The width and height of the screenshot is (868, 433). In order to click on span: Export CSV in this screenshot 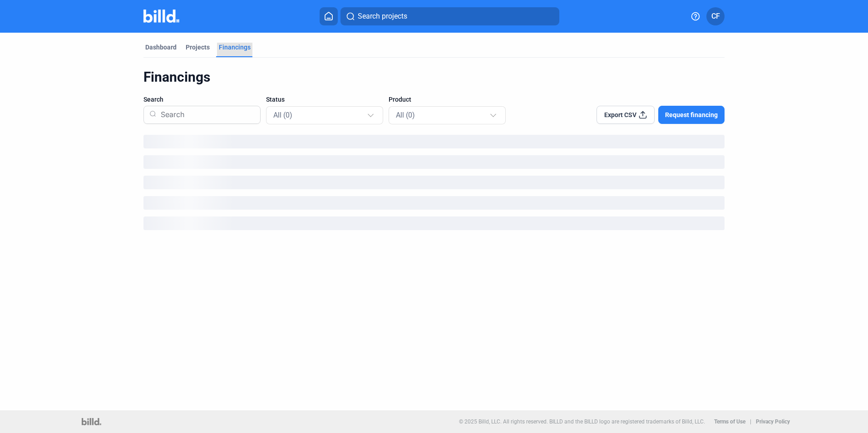, I will do `click(620, 115)`.